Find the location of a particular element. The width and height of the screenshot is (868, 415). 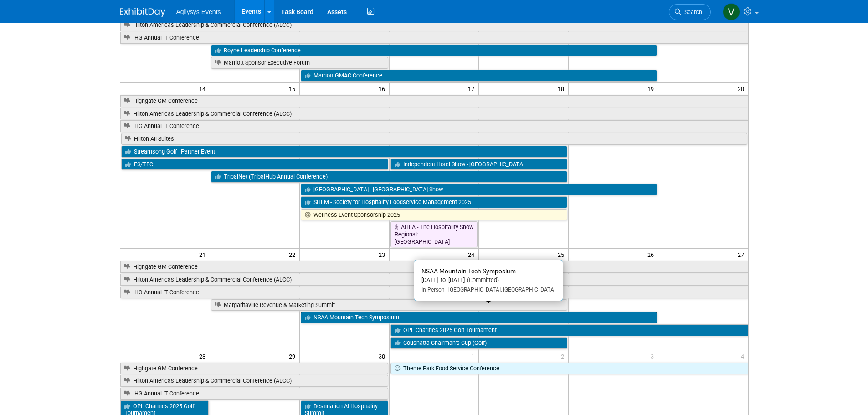

span: Agilysys Events is located at coordinates (199, 12).